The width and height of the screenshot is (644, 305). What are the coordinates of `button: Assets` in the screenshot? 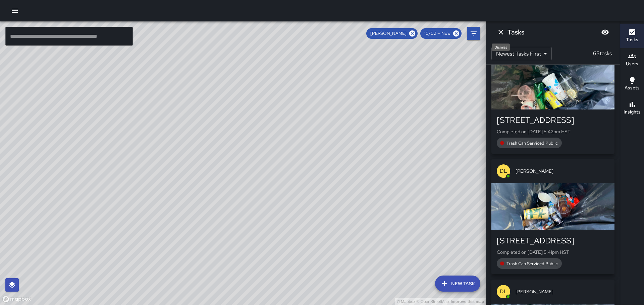 It's located at (632, 84).